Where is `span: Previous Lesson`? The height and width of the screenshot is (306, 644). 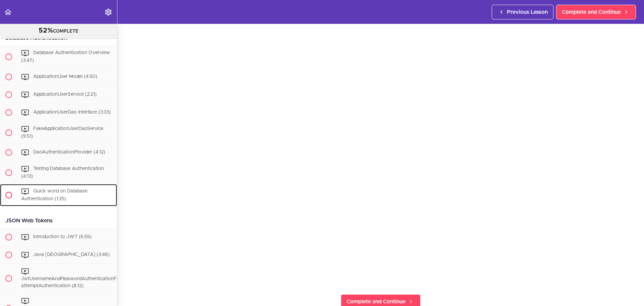 span: Previous Lesson is located at coordinates (527, 12).